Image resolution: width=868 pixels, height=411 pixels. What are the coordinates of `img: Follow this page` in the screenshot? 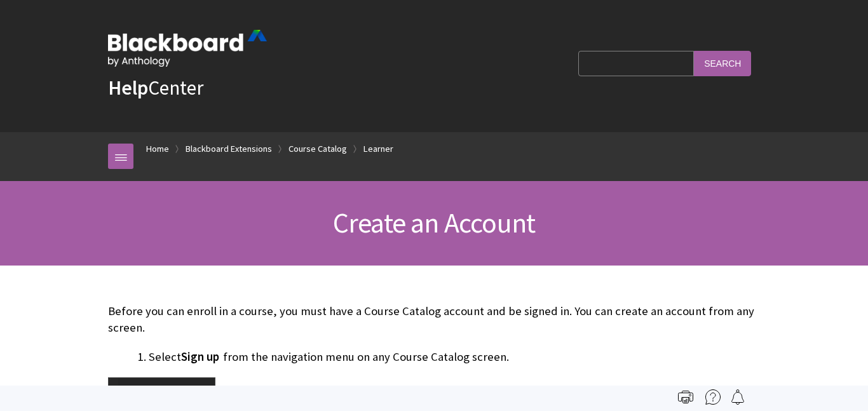 It's located at (738, 397).